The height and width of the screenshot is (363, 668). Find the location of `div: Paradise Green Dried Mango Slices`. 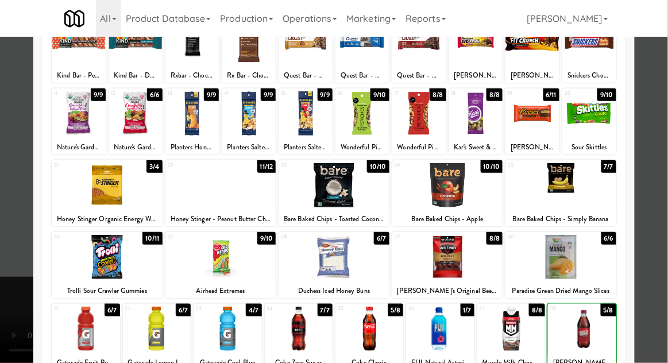

div: Paradise Green Dried Mango Slices is located at coordinates (560, 291).